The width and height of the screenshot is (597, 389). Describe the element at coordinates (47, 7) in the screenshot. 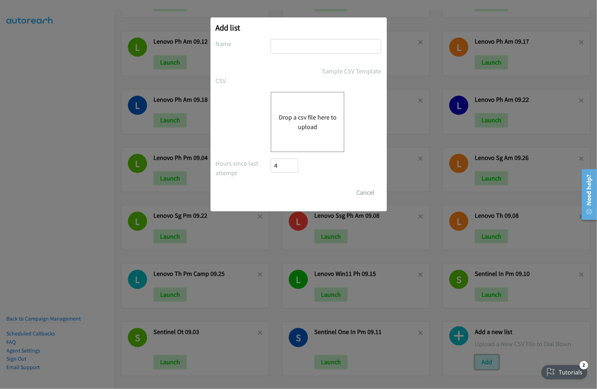

I see `upt-list-badge: 2` at that location.